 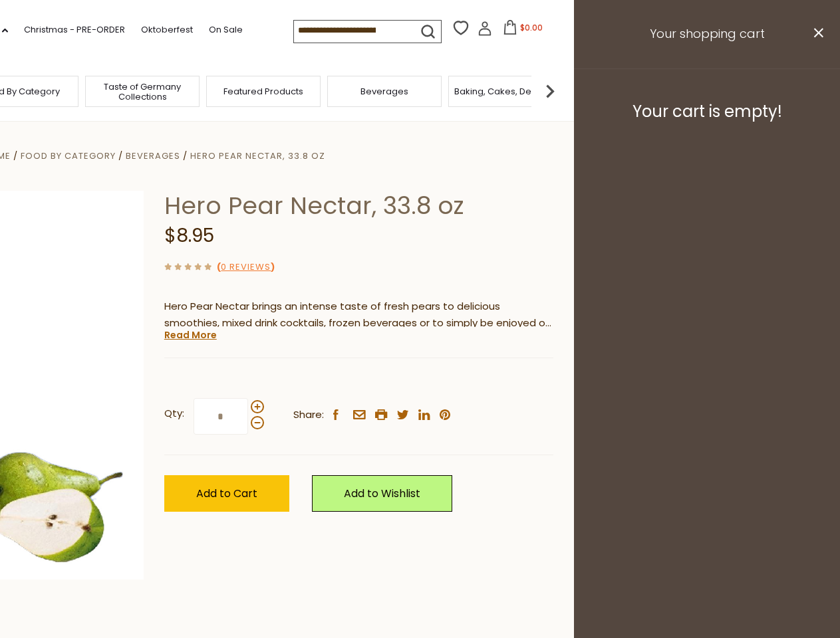 I want to click on a: Food By Category, so click(x=68, y=156).